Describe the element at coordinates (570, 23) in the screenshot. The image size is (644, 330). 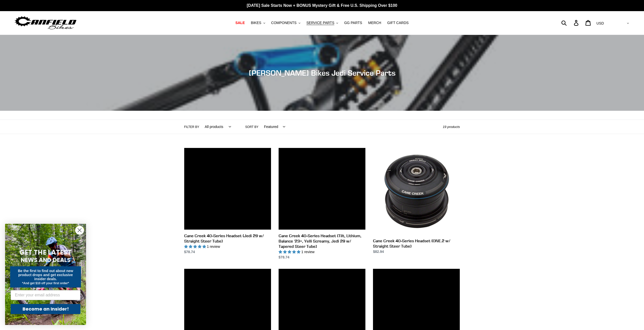
I see `input: Search` at that location.